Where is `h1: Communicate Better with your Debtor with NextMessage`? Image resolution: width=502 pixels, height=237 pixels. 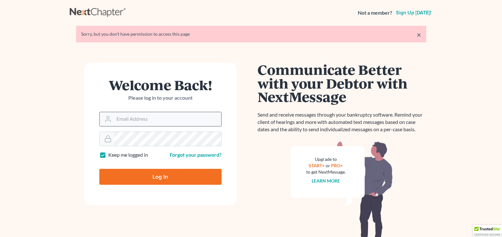 h1: Communicate Better with your Debtor with NextMessage is located at coordinates (342, 83).